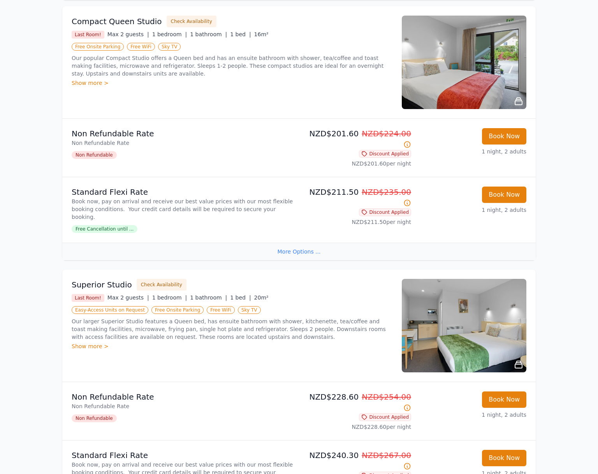 The width and height of the screenshot is (598, 474). Describe the element at coordinates (299, 251) in the screenshot. I see `div: More Options ...` at that location.